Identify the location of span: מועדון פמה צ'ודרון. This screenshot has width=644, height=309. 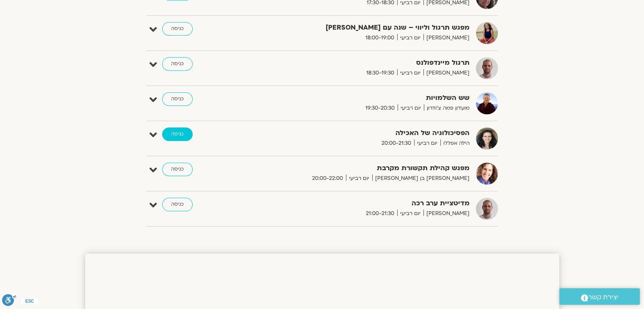
(447, 108).